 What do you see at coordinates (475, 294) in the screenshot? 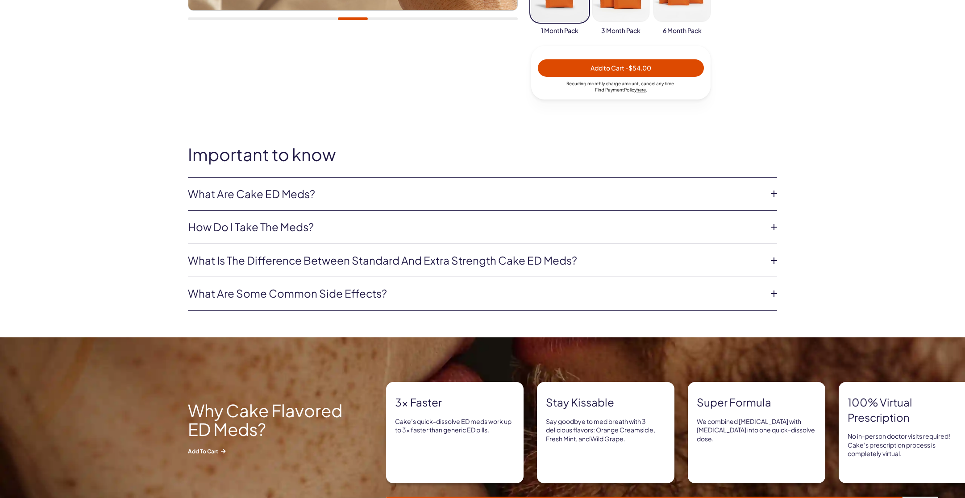
I see `a: What are some common side effects?` at bounding box center [475, 294].